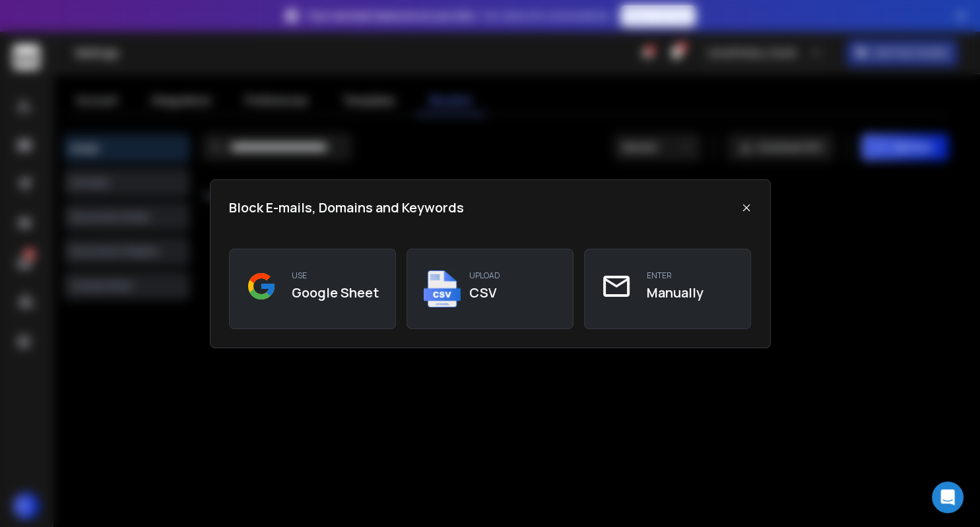  I want to click on p: upload, so click(484, 275).